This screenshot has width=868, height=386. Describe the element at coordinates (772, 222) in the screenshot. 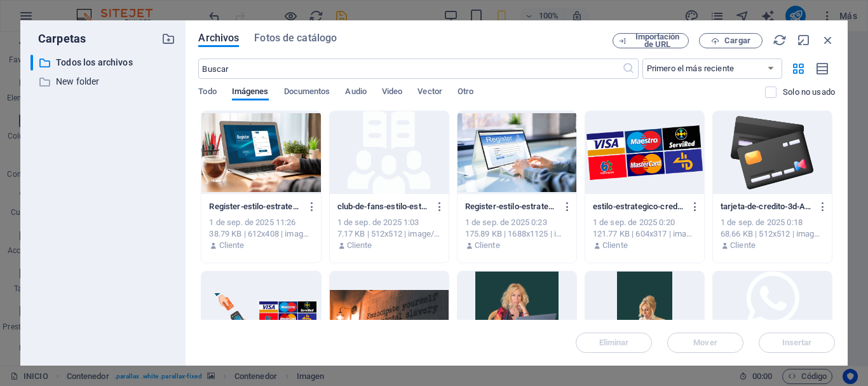

I see `div: 1 de sep. de 2025 0:18` at that location.